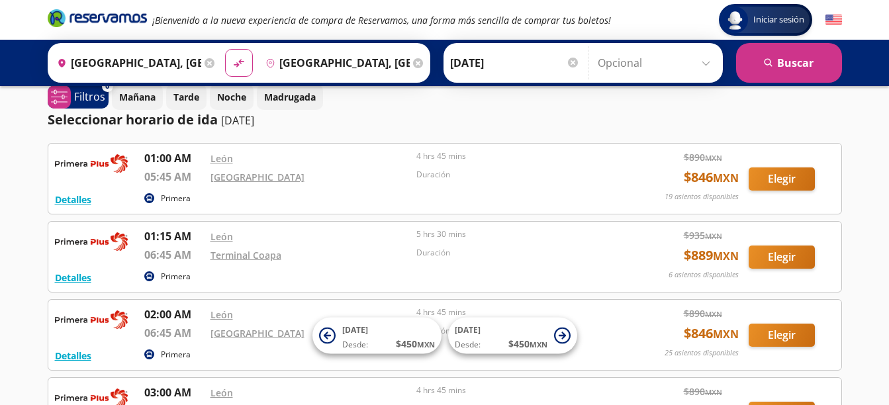 The width and height of the screenshot is (889, 405). Describe the element at coordinates (702, 197) in the screenshot. I see `p: 19 asientos disponibles` at that location.